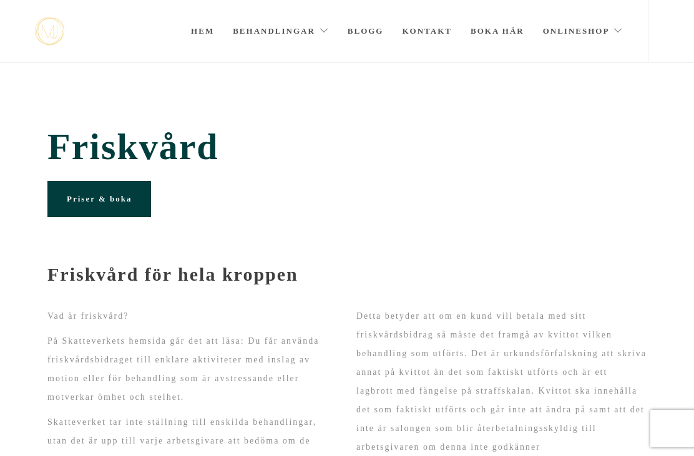  I want to click on p: På Skatteverkets hemsida går det att läsa: Du får använda friskvårdsbidraget till enklare aktivit..., so click(192, 369).